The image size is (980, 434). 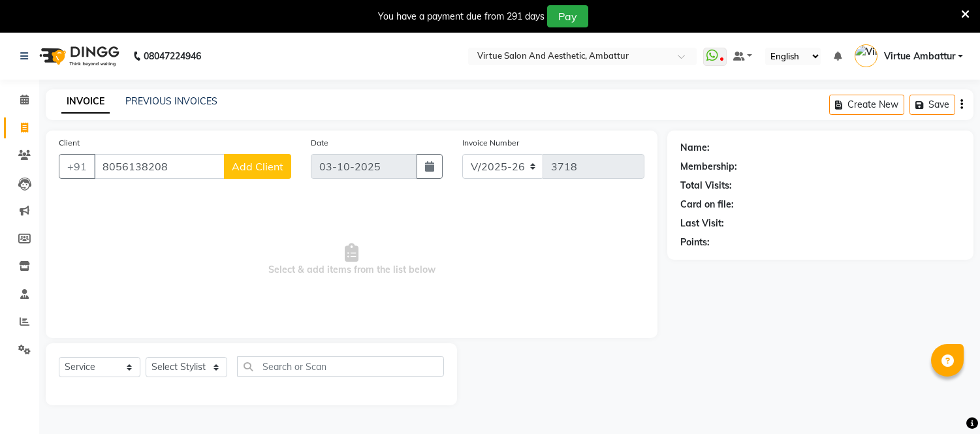 I want to click on button: +91, so click(x=77, y=166).